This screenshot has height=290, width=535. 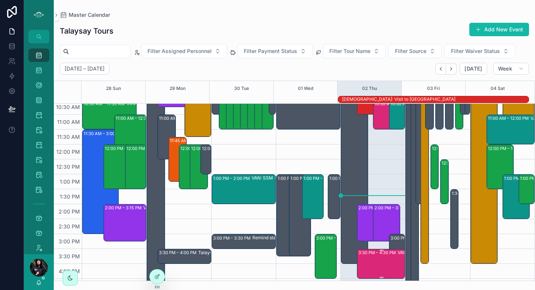 What do you see at coordinates (399, 99) in the screenshot?
I see `div: SHAE: Visit to Japan` at bounding box center [399, 99].